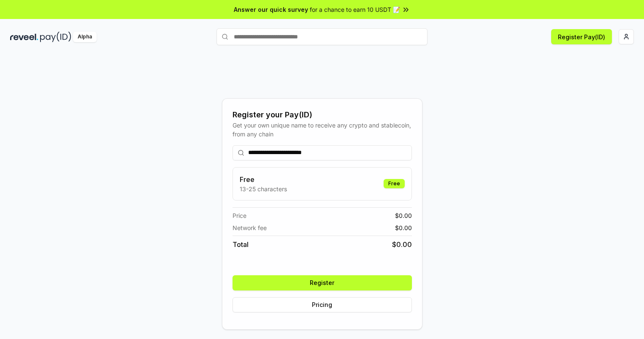 This screenshot has height=339, width=644. I want to click on p: 13-25 characters, so click(263, 189).